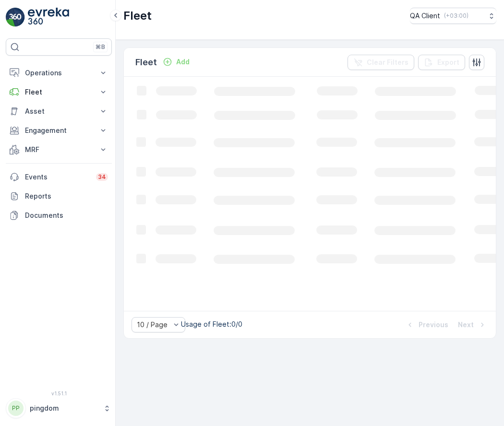 The height and width of the screenshot is (426, 504). What do you see at coordinates (183, 62) in the screenshot?
I see `p: Add` at bounding box center [183, 62].